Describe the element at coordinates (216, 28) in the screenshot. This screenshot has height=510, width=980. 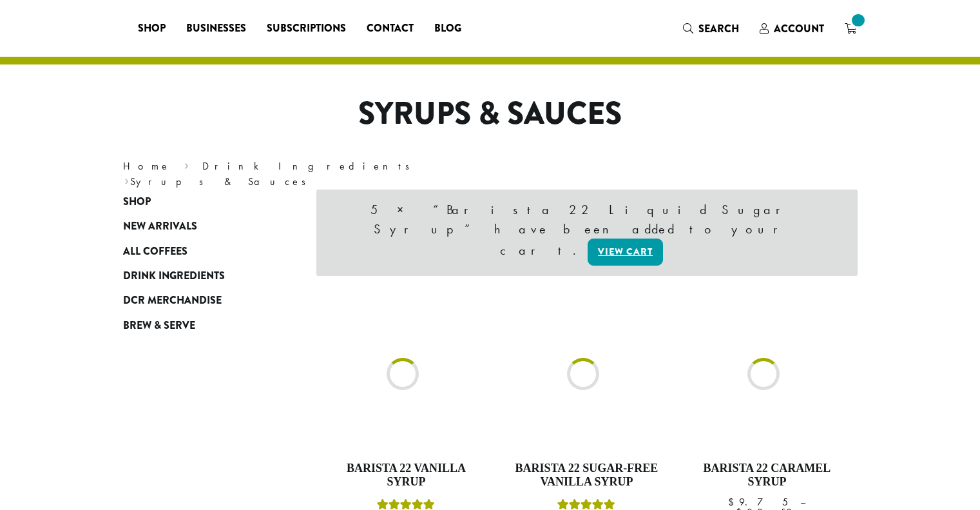
I see `span: Businesses` at that location.